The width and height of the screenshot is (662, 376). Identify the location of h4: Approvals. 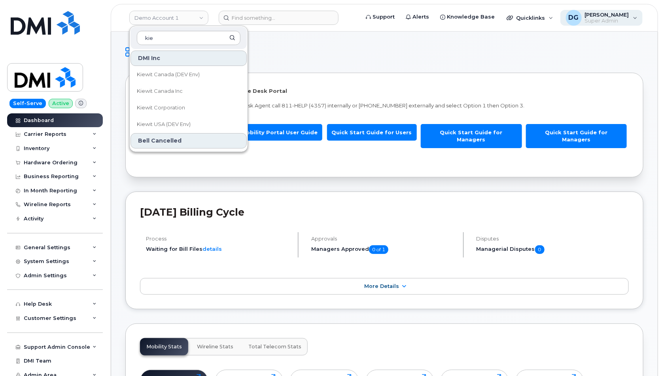
(383, 239).